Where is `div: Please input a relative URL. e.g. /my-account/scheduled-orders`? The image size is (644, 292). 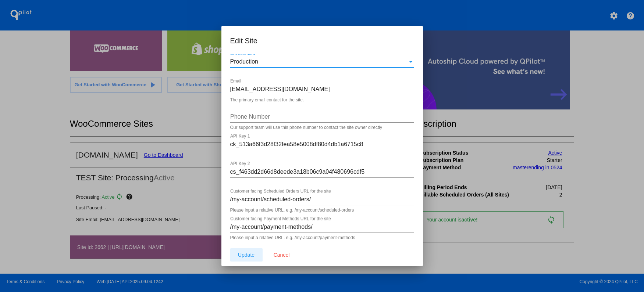
div: Please input a relative URL. e.g. /my-account/scheduled-orders is located at coordinates (292, 211).